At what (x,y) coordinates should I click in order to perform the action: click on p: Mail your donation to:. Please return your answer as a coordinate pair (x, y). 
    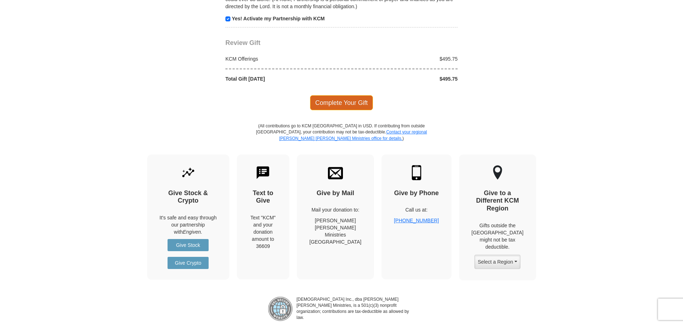
    Looking at the image, I should click on (335, 210).